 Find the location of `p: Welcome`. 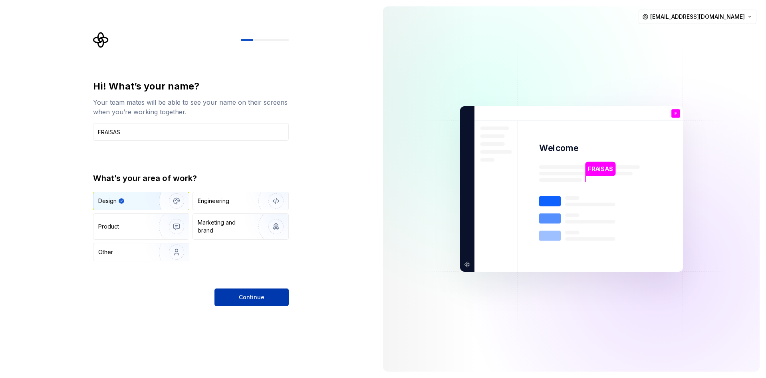

p: Welcome is located at coordinates (559, 148).